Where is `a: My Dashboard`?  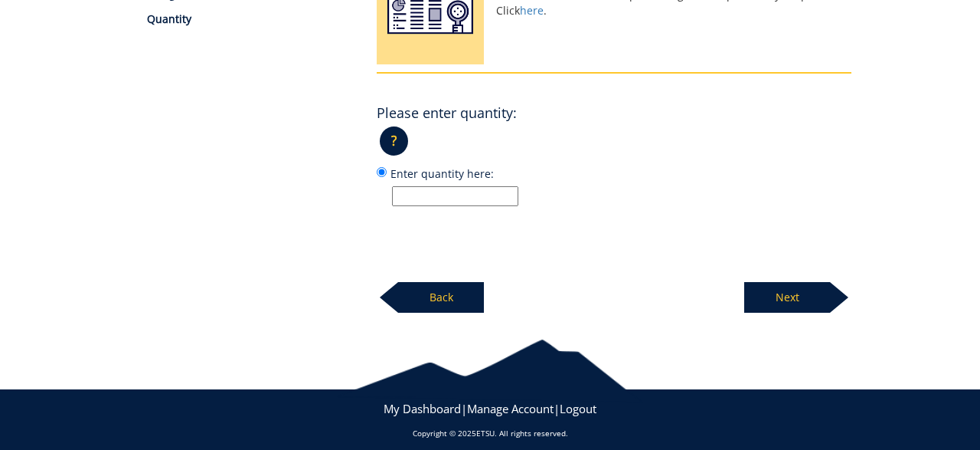 a: My Dashboard is located at coordinates (421, 408).